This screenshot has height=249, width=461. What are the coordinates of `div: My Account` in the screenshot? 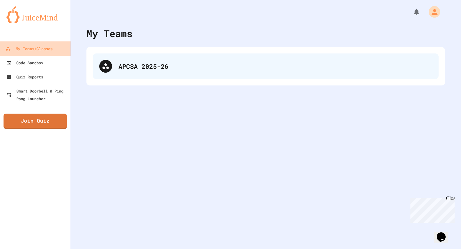 It's located at (431, 12).